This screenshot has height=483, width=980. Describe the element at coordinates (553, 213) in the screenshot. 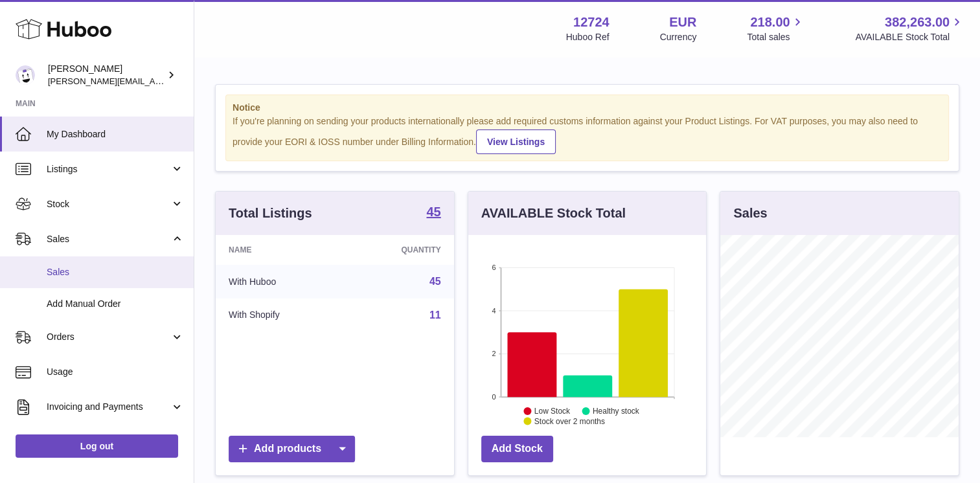

I see `h3: AVAILABLE Stock Total` at that location.